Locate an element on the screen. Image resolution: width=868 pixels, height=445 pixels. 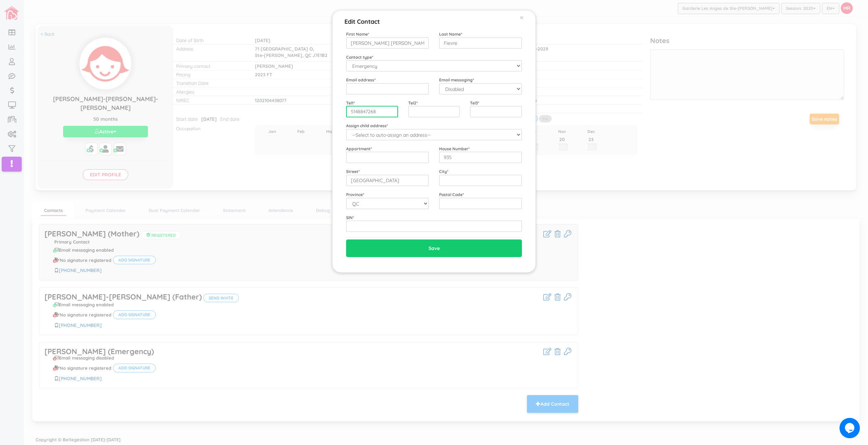
label: Appartment is located at coordinates (359, 149).